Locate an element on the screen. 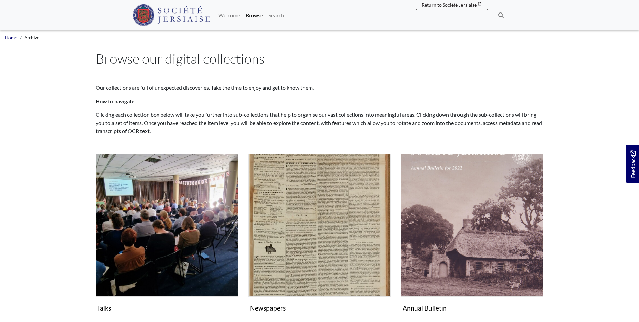 The width and height of the screenshot is (639, 322). a: Search is located at coordinates (276, 15).